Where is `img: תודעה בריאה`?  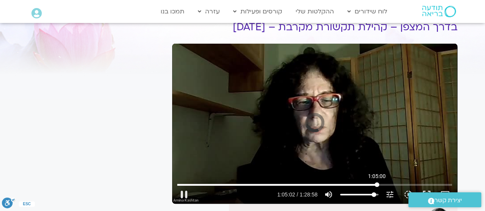 img: תודעה בריאה is located at coordinates (439, 12).